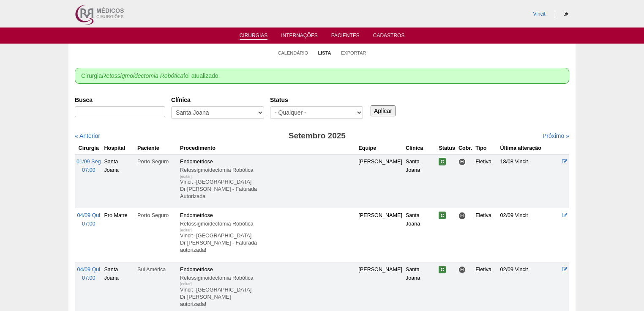 The width and height of the screenshot is (644, 311). What do you see at coordinates (539, 14) in the screenshot?
I see `a: Vincit` at bounding box center [539, 14].